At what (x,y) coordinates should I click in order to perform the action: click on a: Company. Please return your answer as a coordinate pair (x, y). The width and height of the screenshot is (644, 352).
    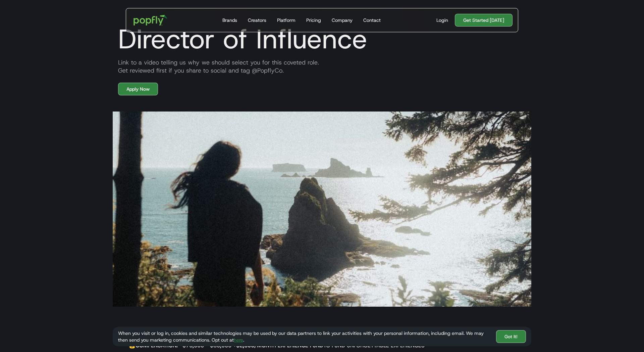
    Looking at the image, I should click on (342, 20).